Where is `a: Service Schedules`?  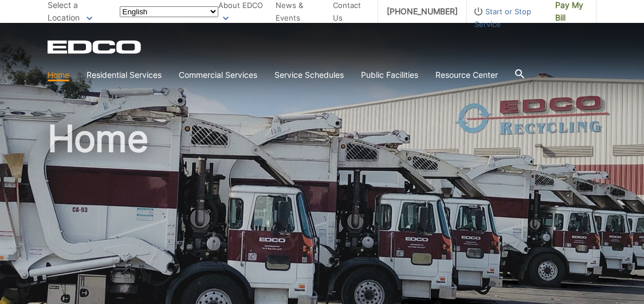 a: Service Schedules is located at coordinates (309, 75).